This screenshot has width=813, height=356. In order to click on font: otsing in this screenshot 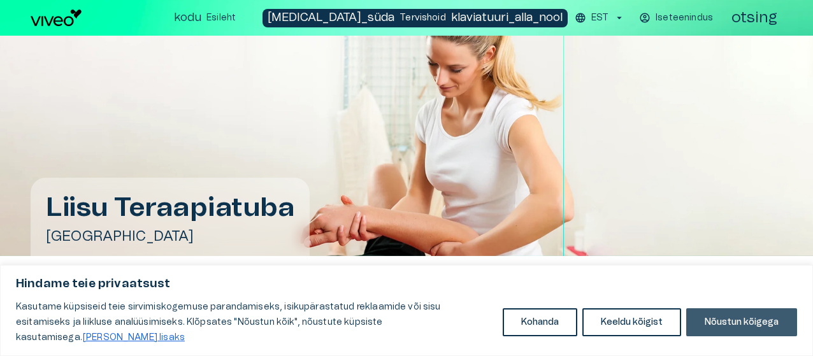, I will do `click(754, 18)`.